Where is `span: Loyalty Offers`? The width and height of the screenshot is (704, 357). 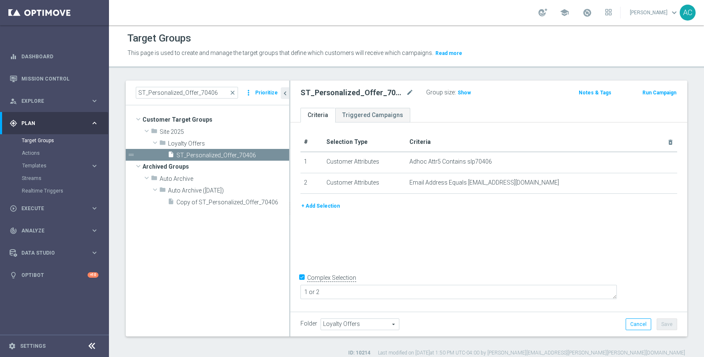 span: Loyalty Offers is located at coordinates (228, 143).